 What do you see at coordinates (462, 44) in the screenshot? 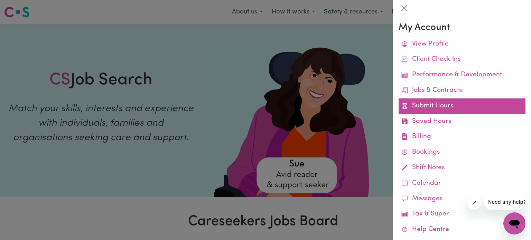
I see `a: View Profile` at bounding box center [462, 44].